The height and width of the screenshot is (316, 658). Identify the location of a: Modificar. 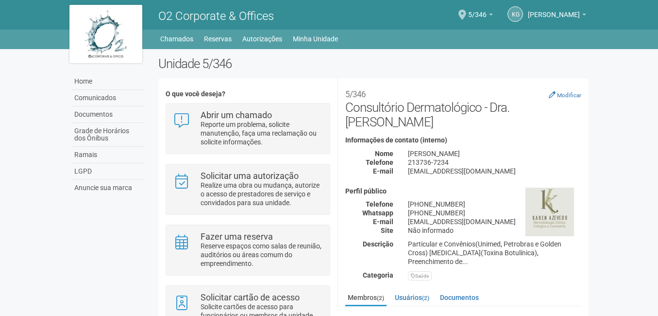
(565, 95).